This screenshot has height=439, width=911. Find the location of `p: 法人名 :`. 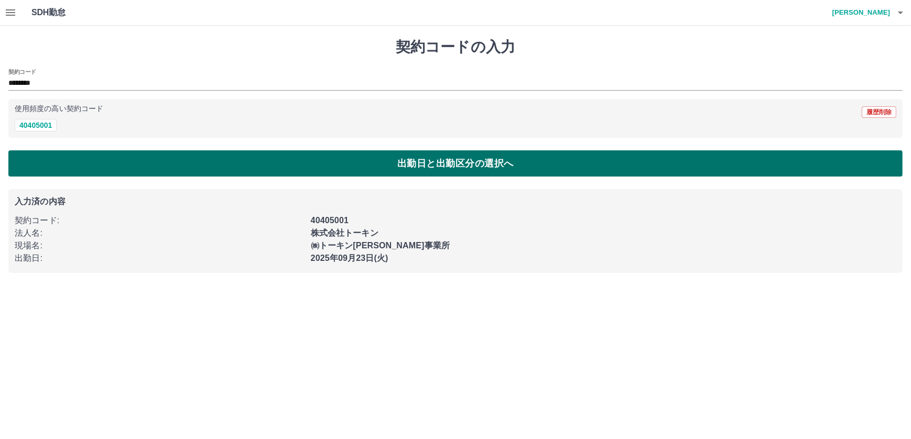

p: 法人名 : is located at coordinates (159, 233).